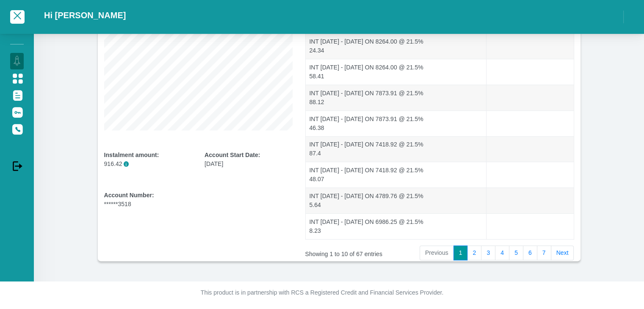 The height and width of the screenshot is (309, 644). What do you see at coordinates (516, 253) in the screenshot?
I see `a: 5` at bounding box center [516, 253].